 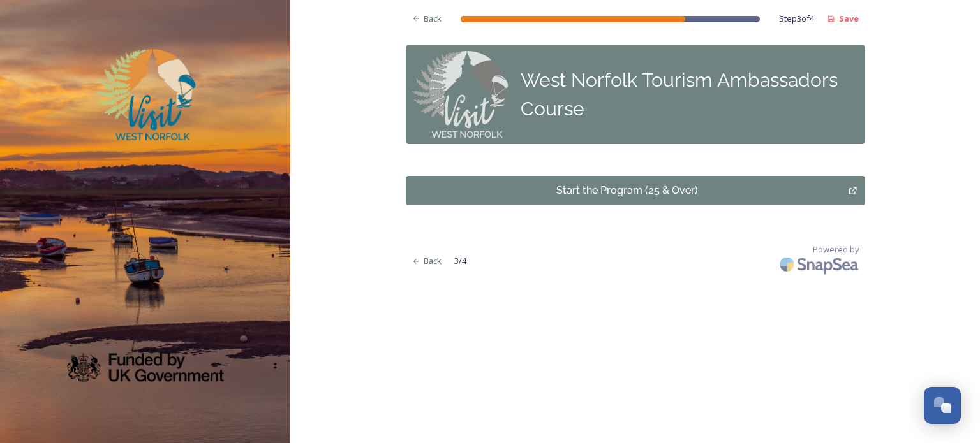 What do you see at coordinates (820, 264) in the screenshot?
I see `img: SnapSea Logo` at bounding box center [820, 264].